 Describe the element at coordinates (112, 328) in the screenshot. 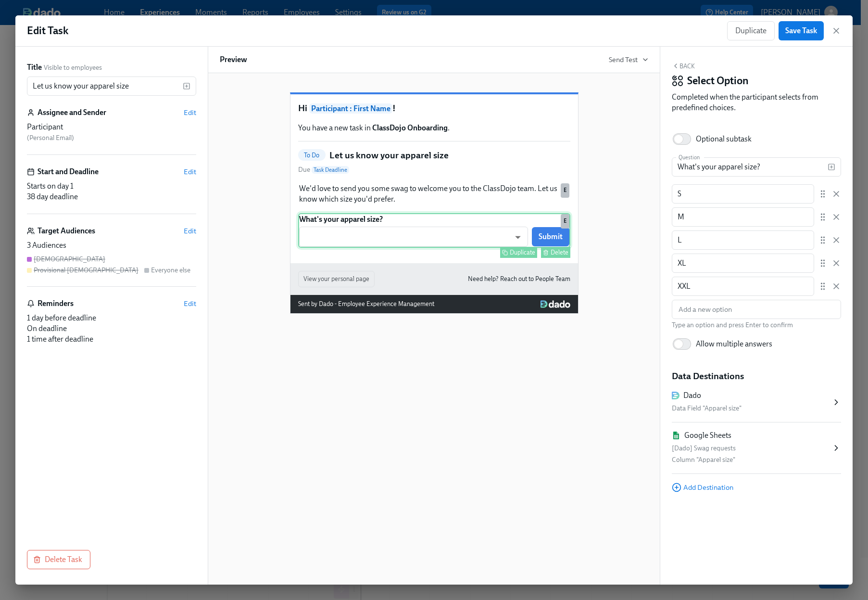

I see `div: On deadline` at that location.